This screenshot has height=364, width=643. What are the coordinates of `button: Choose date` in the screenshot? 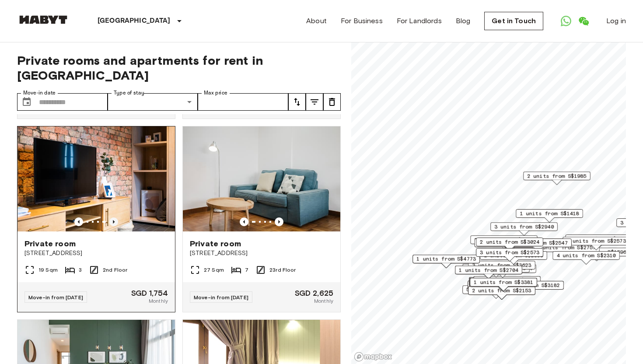 It's located at (26, 102).